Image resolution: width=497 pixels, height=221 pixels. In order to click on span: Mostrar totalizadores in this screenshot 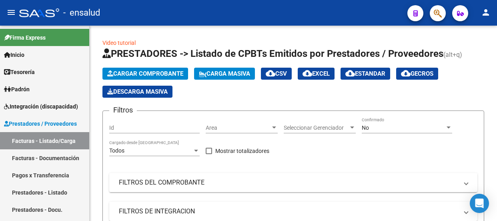, I will do `click(242, 151)`.